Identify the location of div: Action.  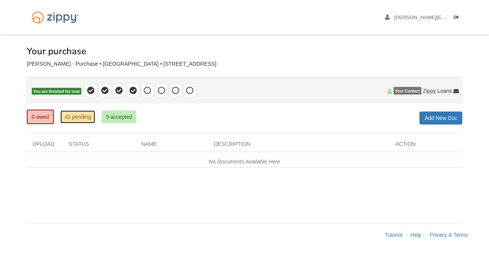
(426, 146).